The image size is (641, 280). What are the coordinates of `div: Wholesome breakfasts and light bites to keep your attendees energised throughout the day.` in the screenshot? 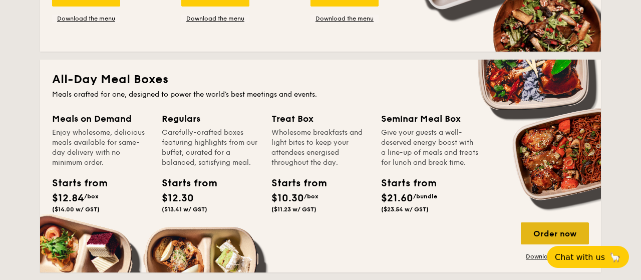 It's located at (320, 148).